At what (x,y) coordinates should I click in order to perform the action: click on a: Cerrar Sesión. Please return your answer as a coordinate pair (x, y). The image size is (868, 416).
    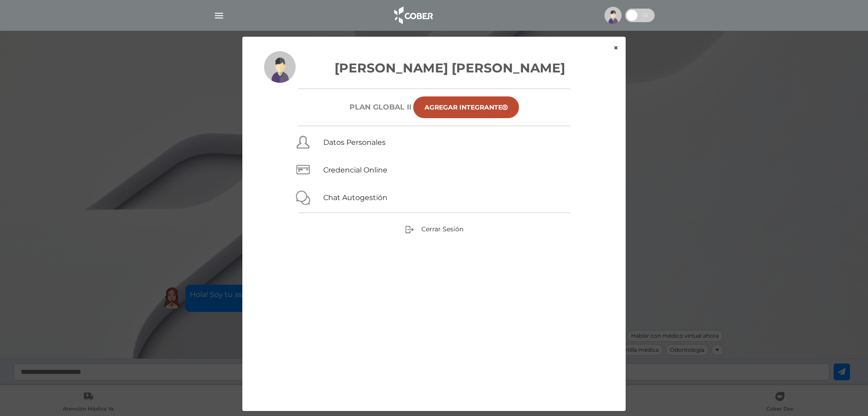
    Looking at the image, I should click on (434, 228).